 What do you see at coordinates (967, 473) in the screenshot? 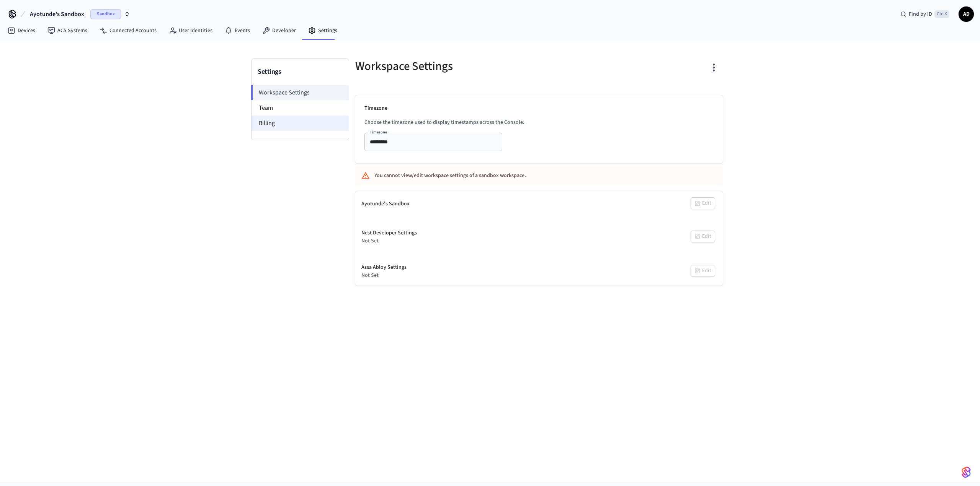
I see `img: SeamLogoGradient.69752ec5.svg` at bounding box center [967, 473].